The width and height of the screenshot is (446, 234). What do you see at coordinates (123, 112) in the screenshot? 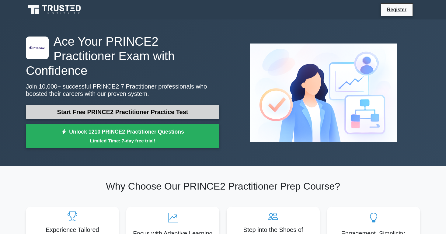
I see `a: Start Free PRINCE2 Practitioner Practice Test` at bounding box center [123, 112].